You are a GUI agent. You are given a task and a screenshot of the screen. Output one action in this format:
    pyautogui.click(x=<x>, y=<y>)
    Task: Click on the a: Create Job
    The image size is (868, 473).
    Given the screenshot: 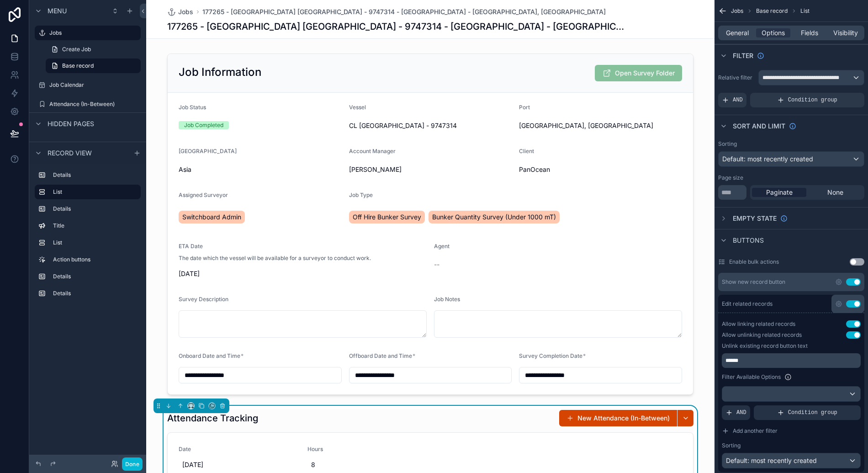 What is the action you would take?
    pyautogui.click(x=93, y=50)
    